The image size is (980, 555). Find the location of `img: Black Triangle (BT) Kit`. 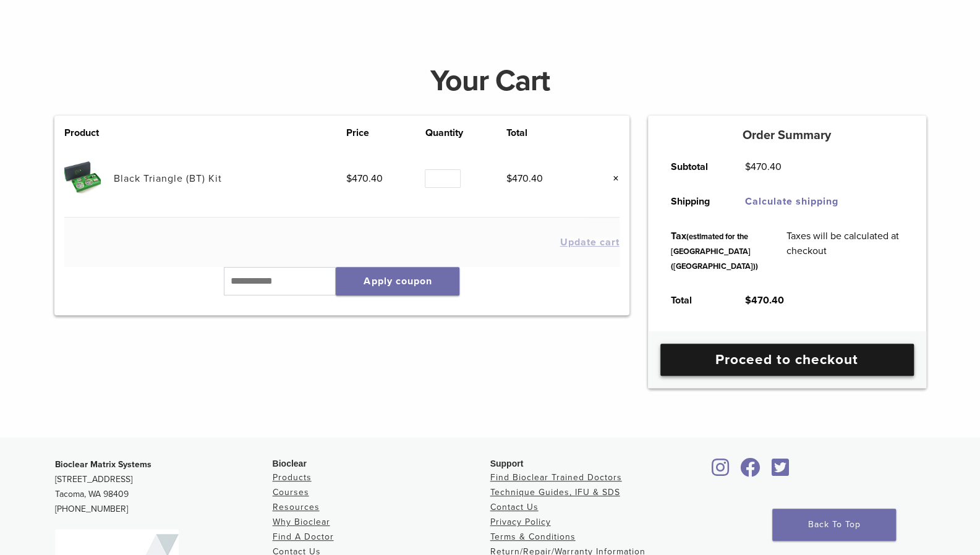

img: Black Triangle (BT) Kit is located at coordinates (83, 178).